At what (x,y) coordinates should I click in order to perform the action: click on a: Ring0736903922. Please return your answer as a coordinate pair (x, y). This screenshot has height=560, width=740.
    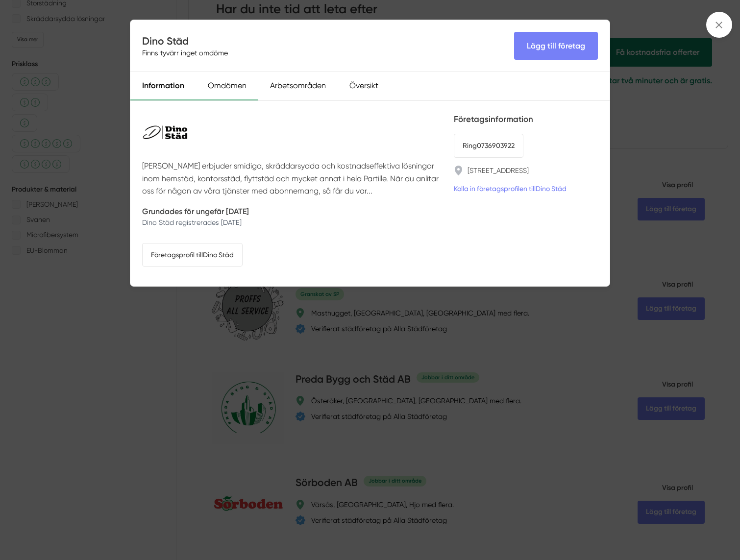
    Looking at the image, I should click on (488, 145).